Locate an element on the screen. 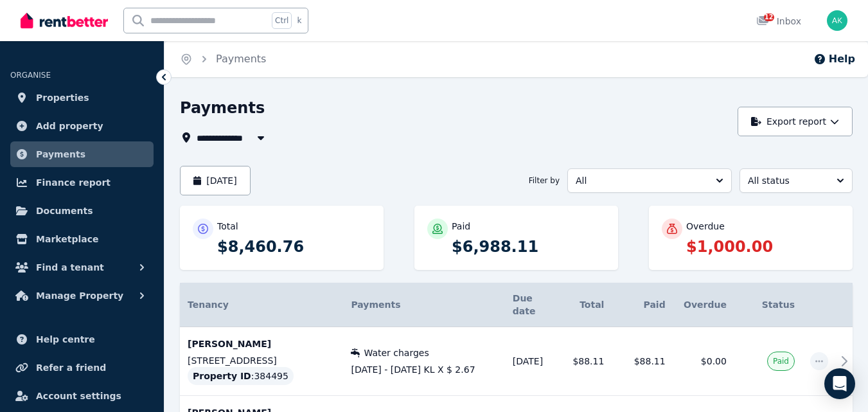  span: Marketplace is located at coordinates (67, 239).